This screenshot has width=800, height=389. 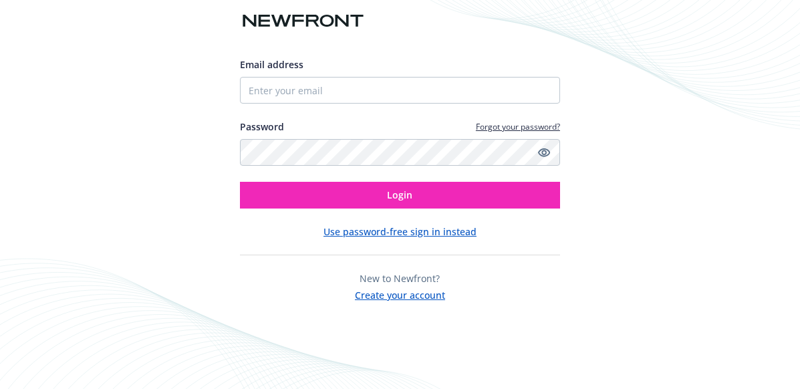 I want to click on button: Use password-free sign in instead, so click(x=400, y=231).